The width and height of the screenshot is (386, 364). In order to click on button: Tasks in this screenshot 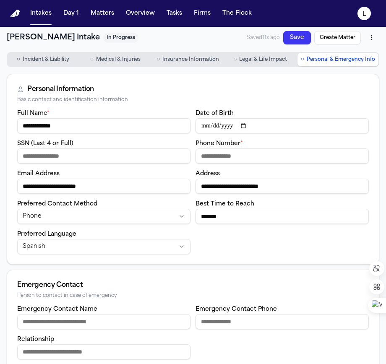, I will do `click(174, 13)`.